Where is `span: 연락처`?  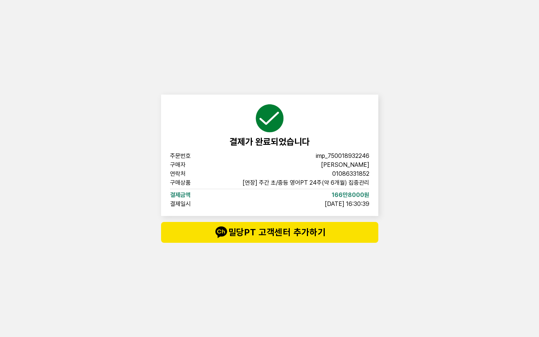
span: 연락처 is located at coordinates (194, 174).